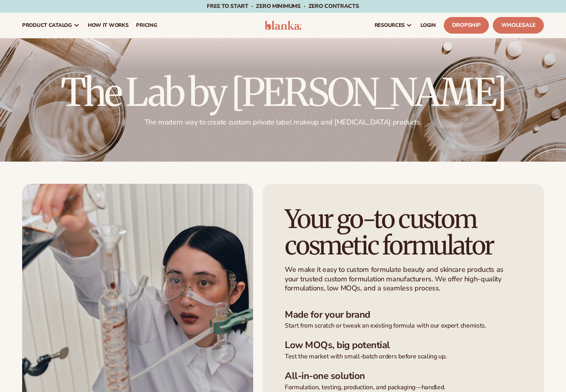 Image resolution: width=566 pixels, height=392 pixels. I want to click on a: Dropship, so click(466, 25).